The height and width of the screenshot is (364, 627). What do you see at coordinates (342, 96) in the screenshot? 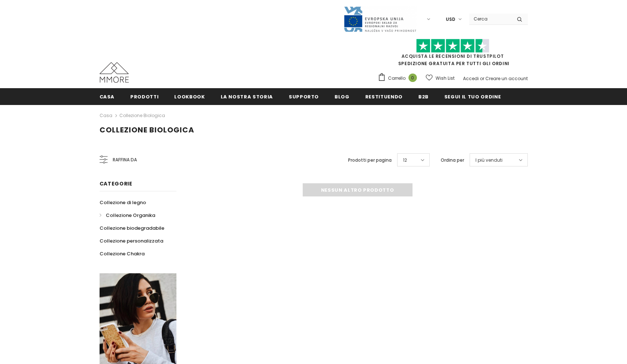
I see `span: Blog` at bounding box center [342, 96].